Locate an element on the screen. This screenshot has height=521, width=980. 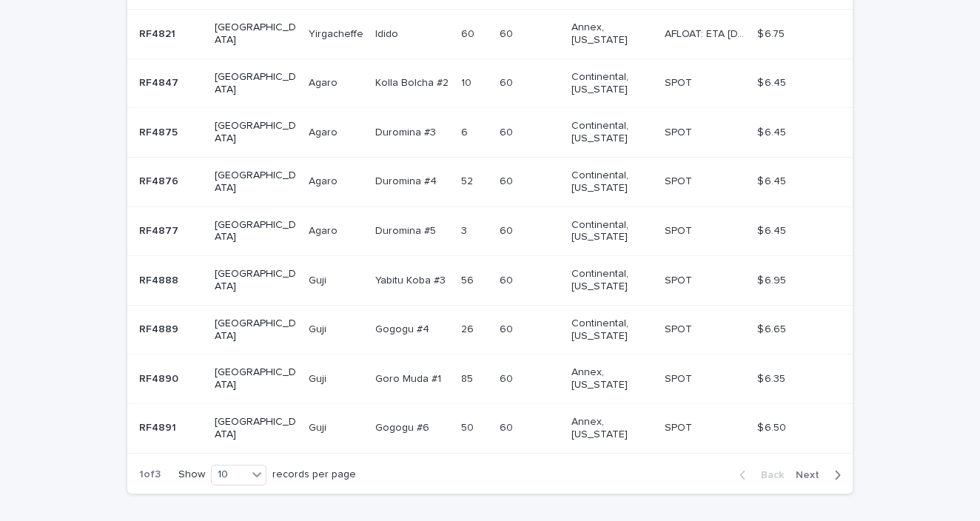
p: Idido is located at coordinates (388, 32).